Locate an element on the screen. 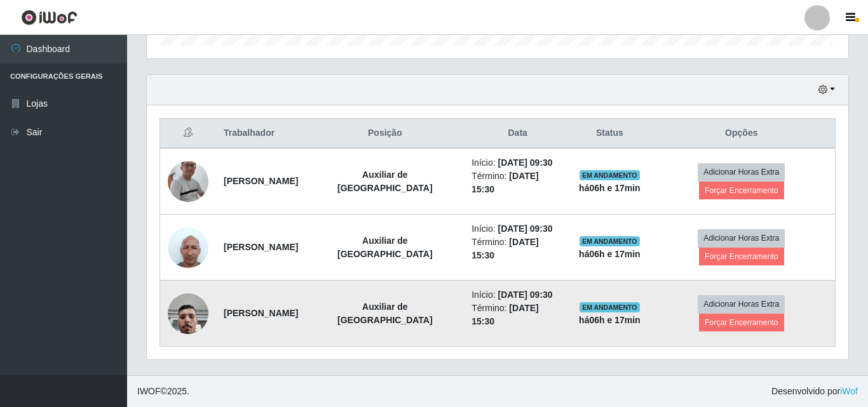 This screenshot has height=407, width=868. th: Status is located at coordinates (609, 133).